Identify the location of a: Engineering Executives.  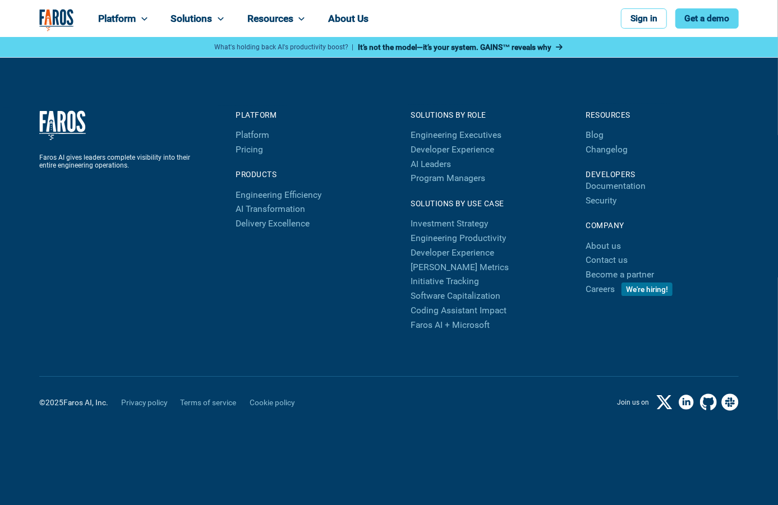
(456, 135).